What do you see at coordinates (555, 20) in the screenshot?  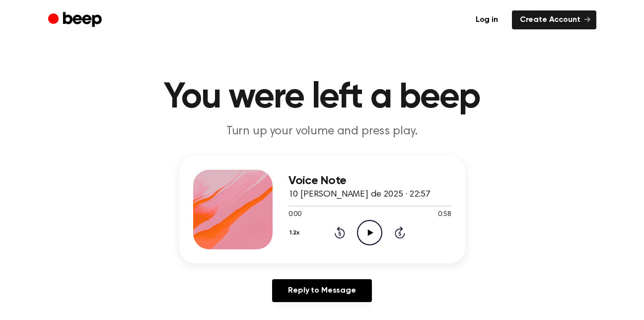 I see `a: Create Account` at bounding box center [555, 20].